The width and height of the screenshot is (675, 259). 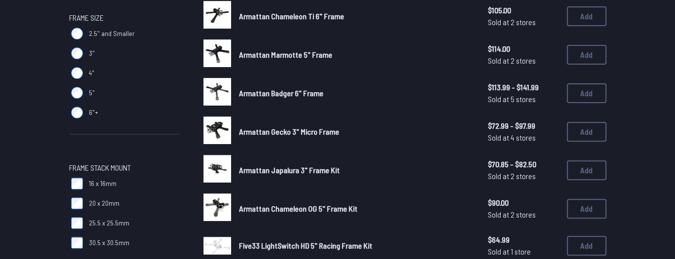 I want to click on span: $113.99 - $141.99, so click(x=523, y=87).